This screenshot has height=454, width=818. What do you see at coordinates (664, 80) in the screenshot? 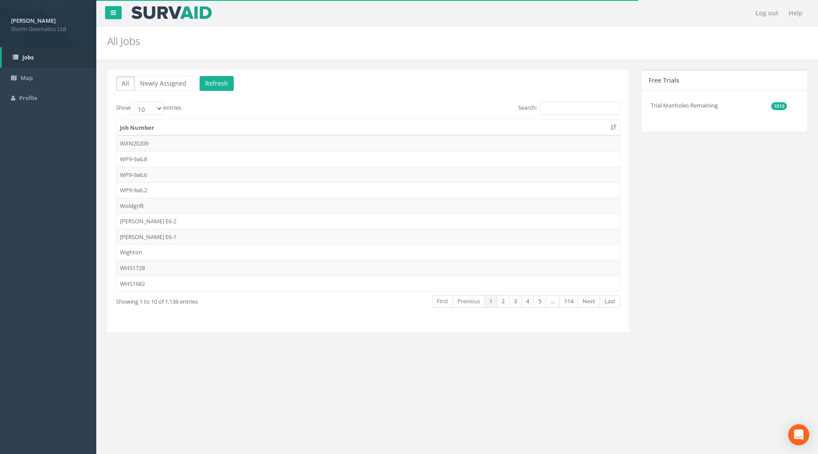
I see `h5: Free Trials` at bounding box center [664, 80].